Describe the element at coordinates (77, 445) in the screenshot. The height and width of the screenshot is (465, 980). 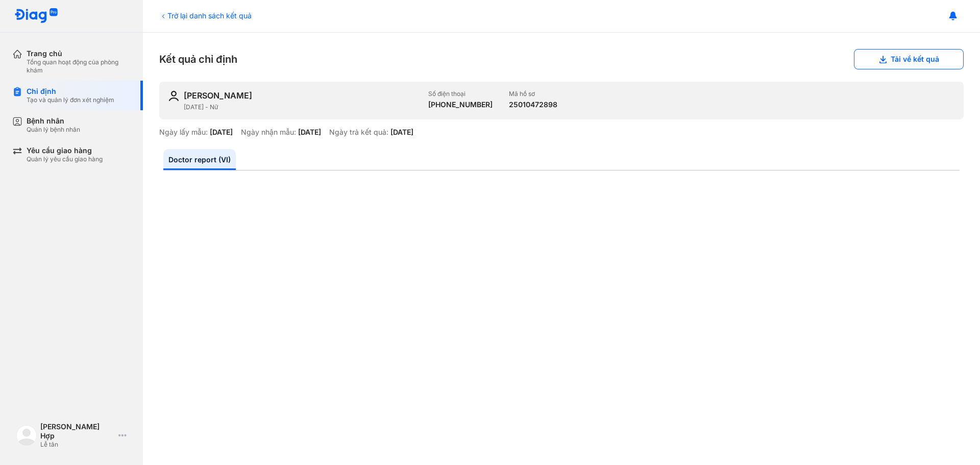
I see `div: Lễ tân` at that location.